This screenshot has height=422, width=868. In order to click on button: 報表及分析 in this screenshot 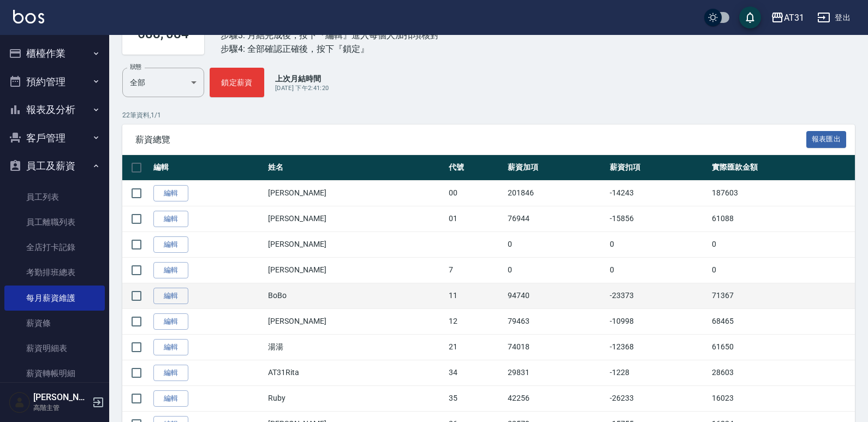, I will do `click(55, 109)`.